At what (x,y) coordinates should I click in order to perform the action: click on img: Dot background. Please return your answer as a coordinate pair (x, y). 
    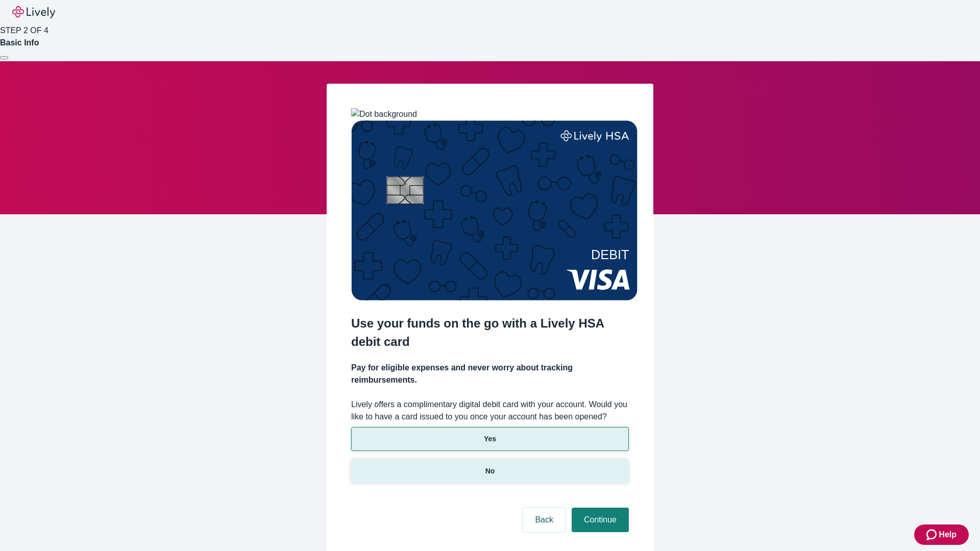
    Looking at the image, I should click on (384, 114).